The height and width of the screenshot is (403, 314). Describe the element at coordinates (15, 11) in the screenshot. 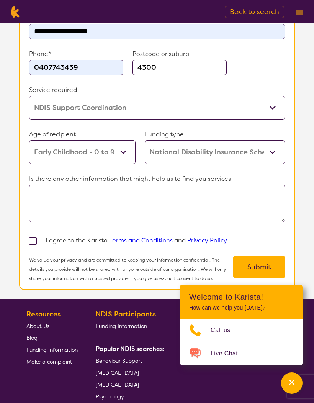

I see `img: Karista logo` at that location.